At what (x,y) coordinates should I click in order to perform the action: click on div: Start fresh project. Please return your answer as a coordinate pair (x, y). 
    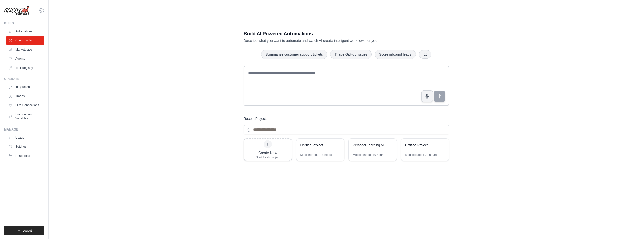
    Looking at the image, I should click on (268, 157).